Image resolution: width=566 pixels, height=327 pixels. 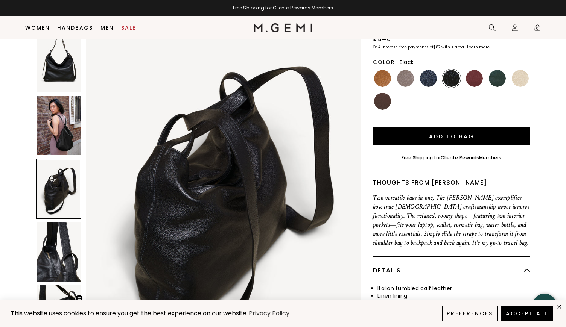 I want to click on div: Details, so click(x=451, y=271).